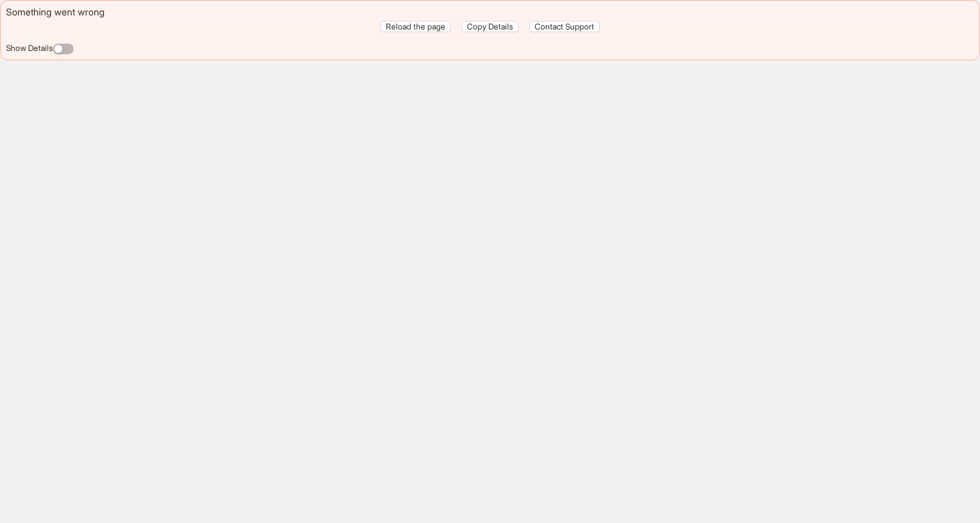 The height and width of the screenshot is (523, 980). I want to click on span: Contact Support, so click(564, 26).